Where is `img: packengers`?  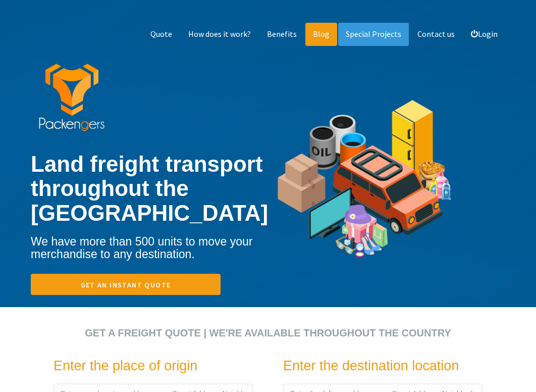 img: packengers is located at coordinates (72, 97).